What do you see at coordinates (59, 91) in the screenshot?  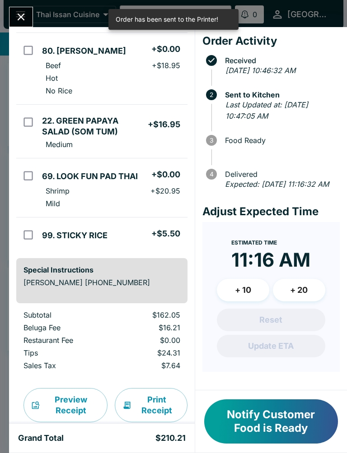 I see `p: No Rice` at bounding box center [59, 91].